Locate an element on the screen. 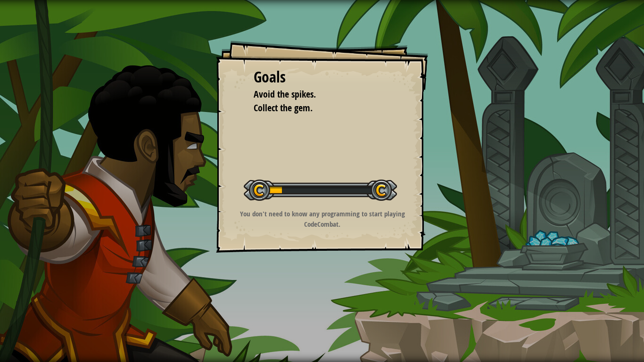 This screenshot has width=644, height=362. div: Goals is located at coordinates (322, 77).